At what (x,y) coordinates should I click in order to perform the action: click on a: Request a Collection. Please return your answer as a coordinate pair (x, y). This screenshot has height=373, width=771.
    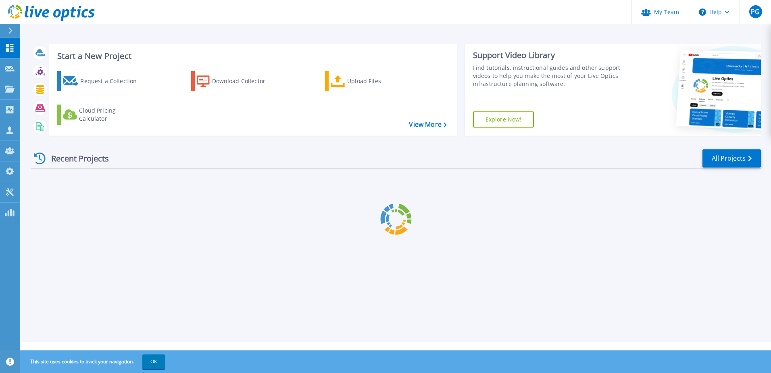
    Looking at the image, I should click on (102, 81).